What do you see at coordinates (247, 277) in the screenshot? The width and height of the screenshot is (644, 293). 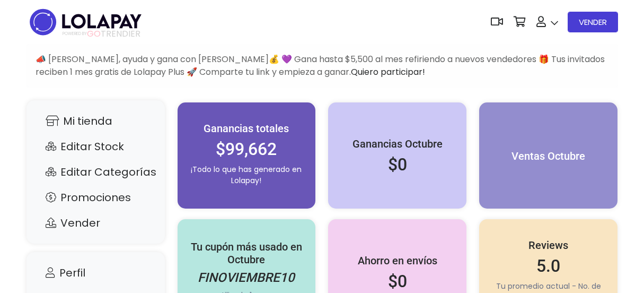 I see `h4: FINOVIEMBRE10` at bounding box center [247, 277].